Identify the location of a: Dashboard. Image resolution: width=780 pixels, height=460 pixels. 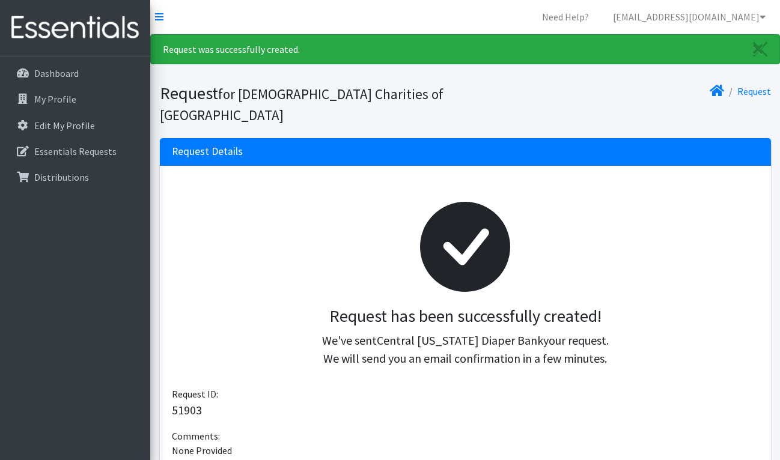
(75, 73).